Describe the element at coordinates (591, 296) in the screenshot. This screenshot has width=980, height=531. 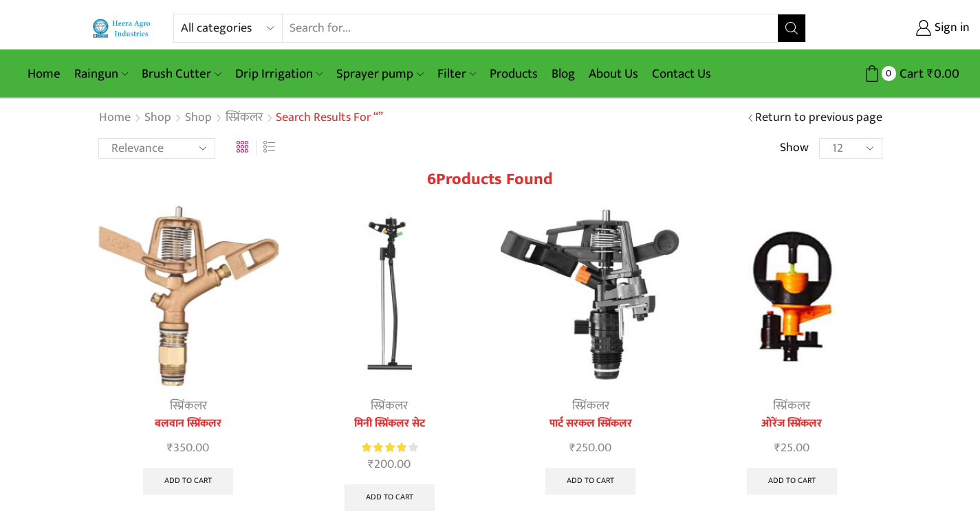
I see `img: part circle sprinkler` at that location.